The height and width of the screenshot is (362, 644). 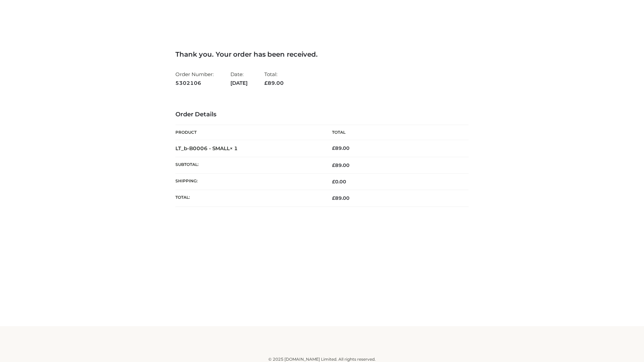 What do you see at coordinates (195, 78) in the screenshot?
I see `li: Order Number:` at bounding box center [195, 78].